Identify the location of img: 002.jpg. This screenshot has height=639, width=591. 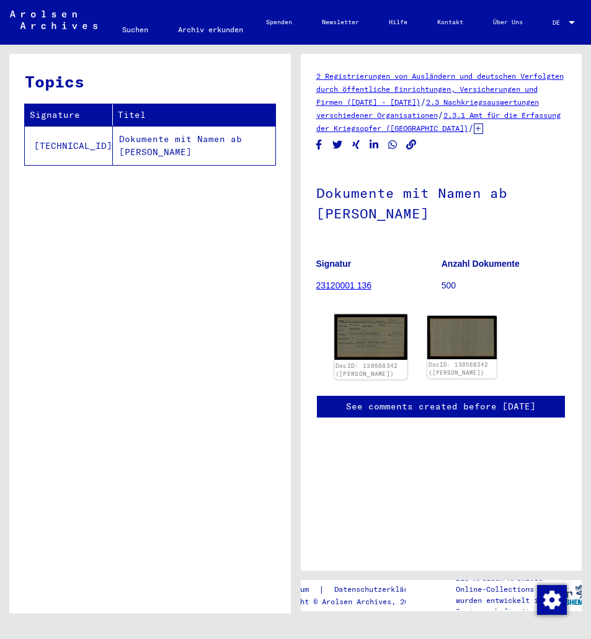
(462, 337).